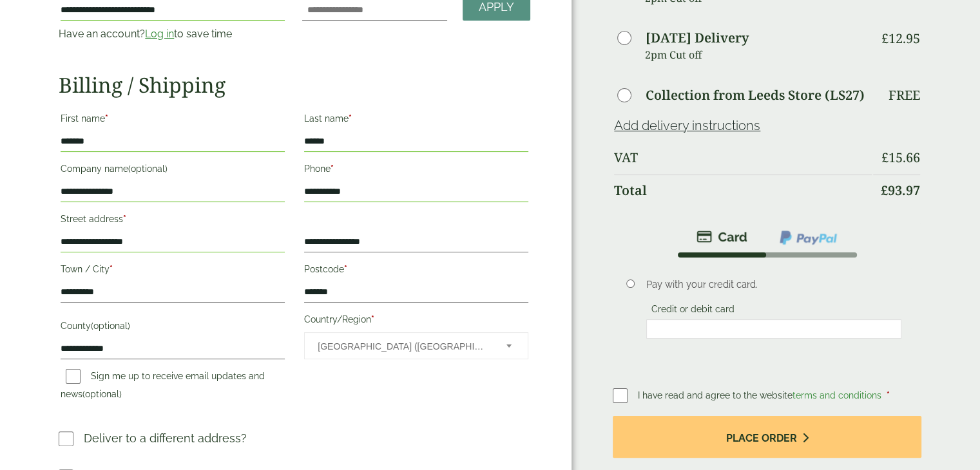  What do you see at coordinates (416, 346) in the screenshot?
I see `span: Country/Region` at bounding box center [416, 346].